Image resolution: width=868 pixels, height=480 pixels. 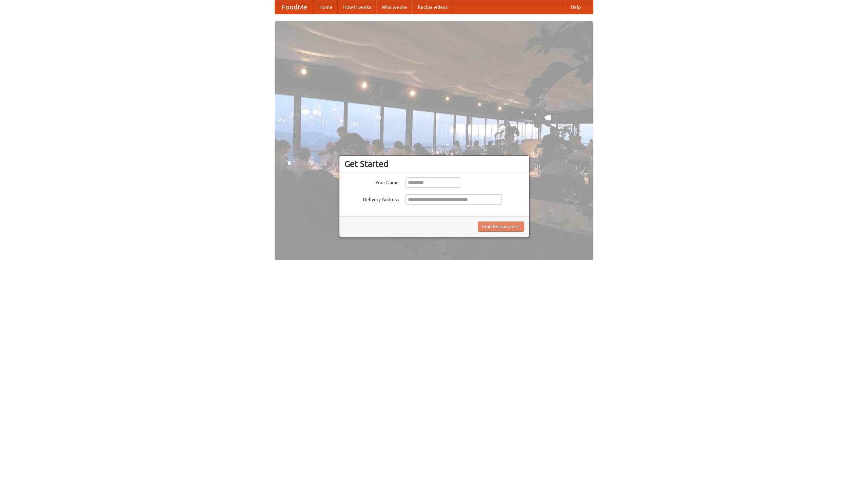 I want to click on a: Recipe videos, so click(x=433, y=7).